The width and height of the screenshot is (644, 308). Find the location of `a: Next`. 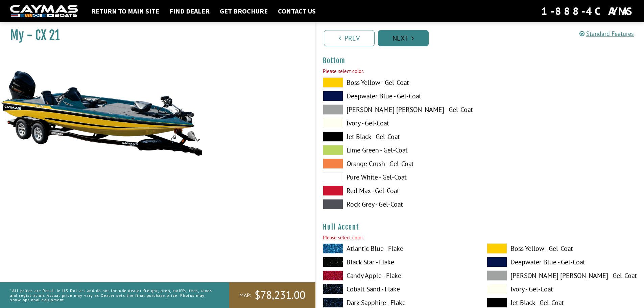

a: Next is located at coordinates (403, 38).